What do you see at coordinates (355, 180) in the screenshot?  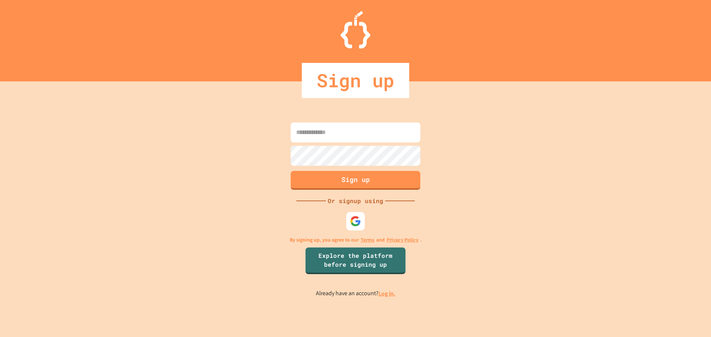 I see `button: Sign up` at bounding box center [355, 180].